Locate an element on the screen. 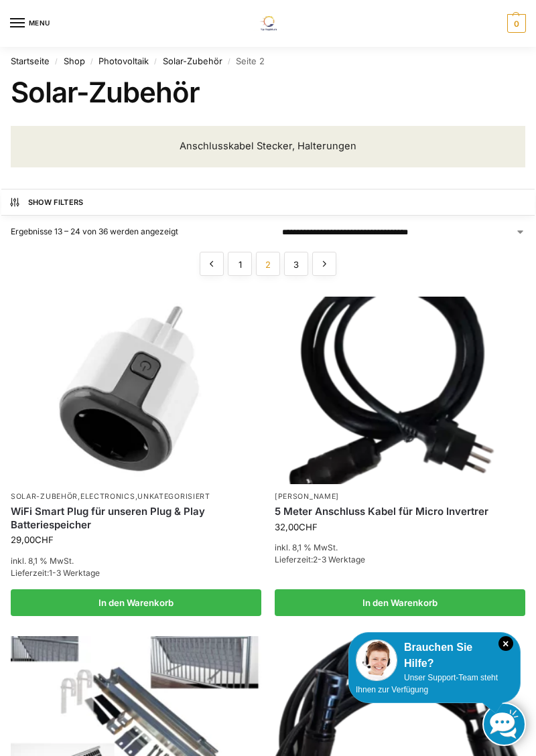  p: Ergebnisse 13 – 24 von 36 werden angezeigt is located at coordinates (139, 231).